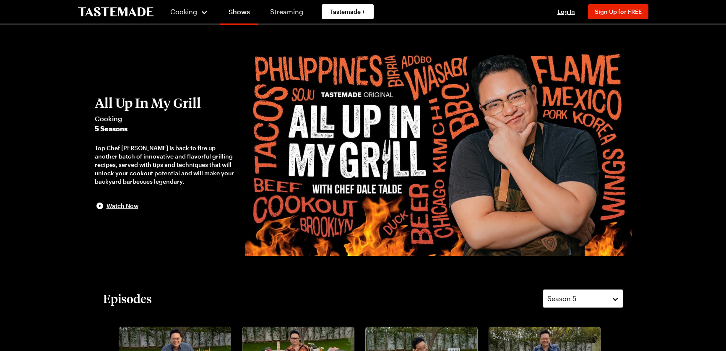 This screenshot has width=726, height=351. I want to click on span: Log In, so click(566, 11).